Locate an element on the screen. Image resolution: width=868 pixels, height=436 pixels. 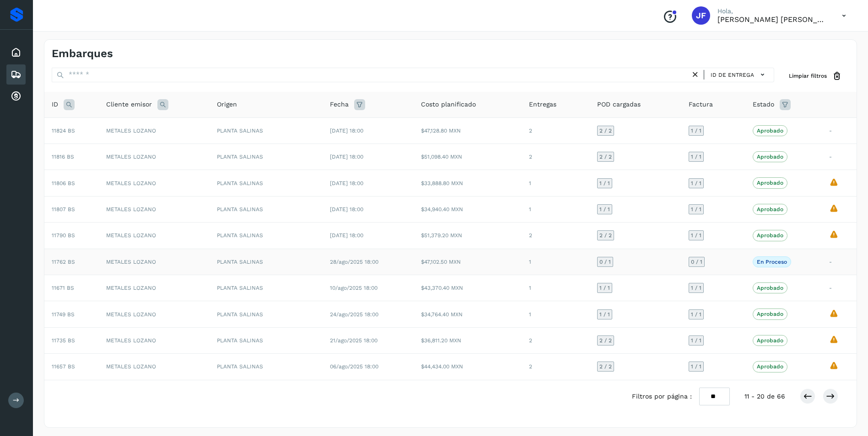
td: $33,888.80 MXN is located at coordinates (468, 183).